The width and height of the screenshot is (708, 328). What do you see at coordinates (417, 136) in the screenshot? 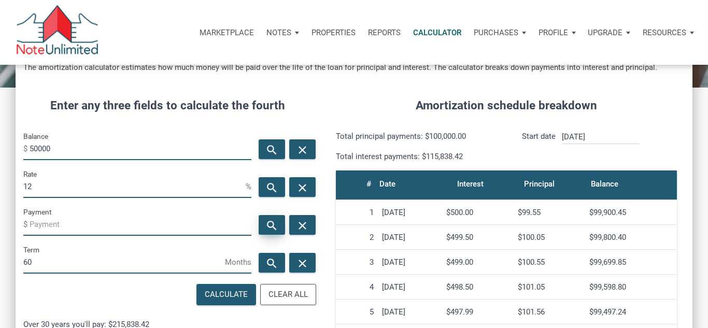
I see `p: Total principal payments: $100,000.00` at bounding box center [417, 136].